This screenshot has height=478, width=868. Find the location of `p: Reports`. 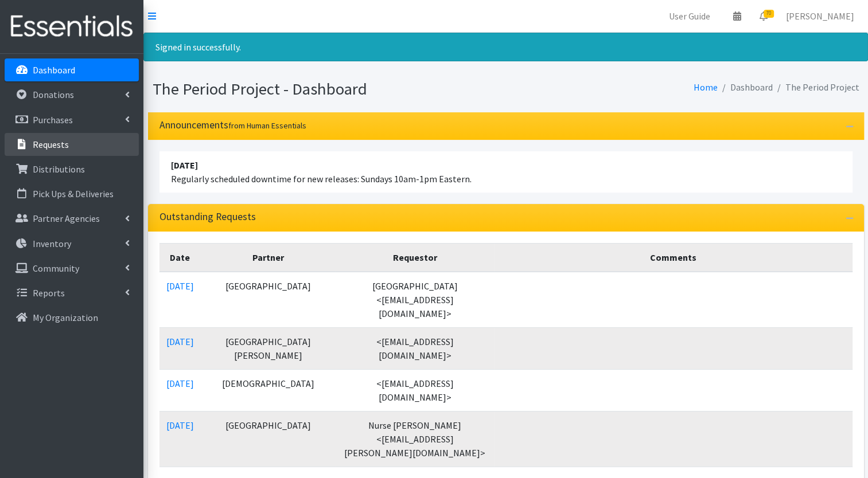

p: Reports is located at coordinates (49, 293).